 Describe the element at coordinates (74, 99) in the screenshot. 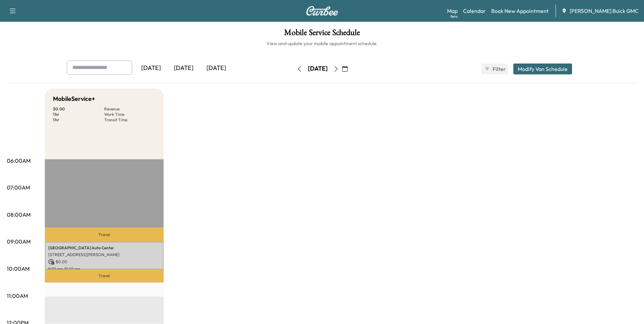

I see `h5: MobileService+` at that location.